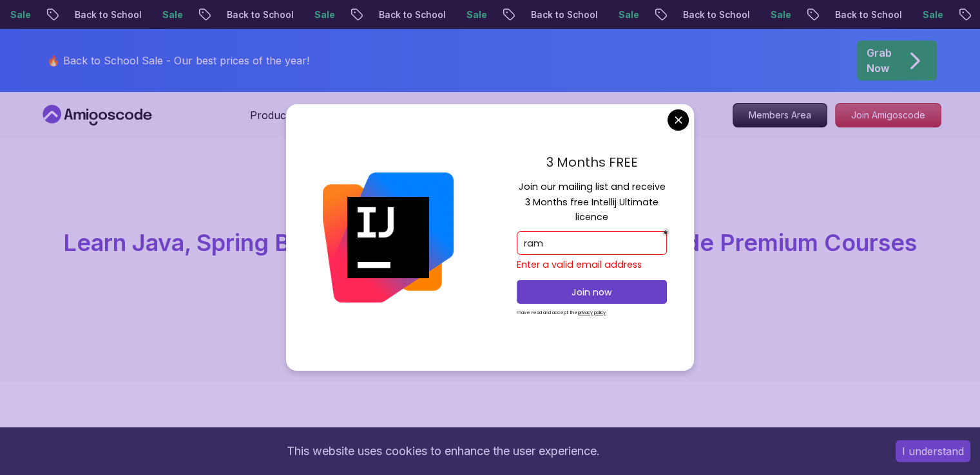 This screenshot has height=475, width=980. Describe the element at coordinates (279, 121) in the screenshot. I see `button: Products` at that location.